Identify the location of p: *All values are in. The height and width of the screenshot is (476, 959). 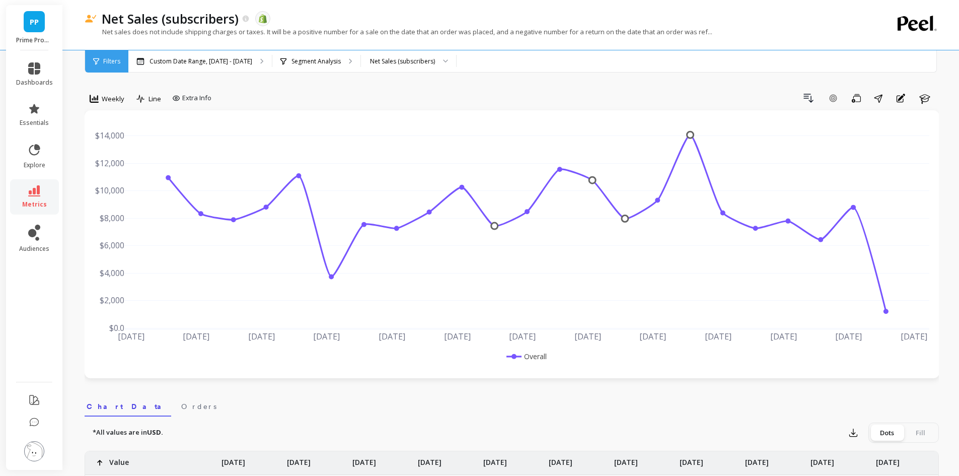
(128, 432).